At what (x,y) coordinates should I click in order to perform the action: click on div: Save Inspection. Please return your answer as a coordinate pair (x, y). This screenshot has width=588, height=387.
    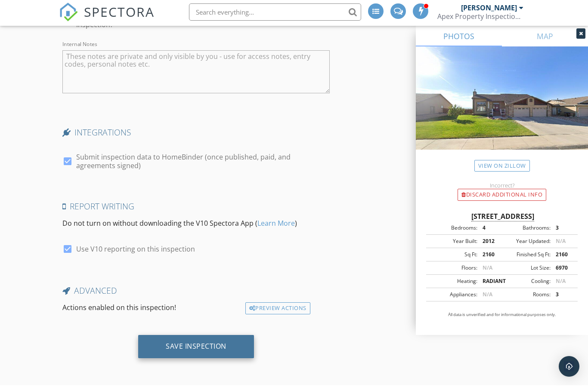
    Looking at the image, I should click on (196, 348).